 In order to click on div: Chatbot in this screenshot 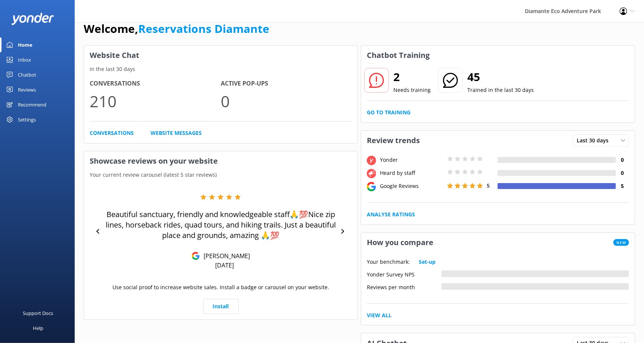, I will do `click(27, 74)`.